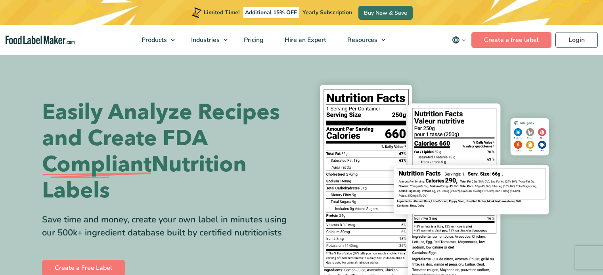  I want to click on a: Industries, so click(206, 40).